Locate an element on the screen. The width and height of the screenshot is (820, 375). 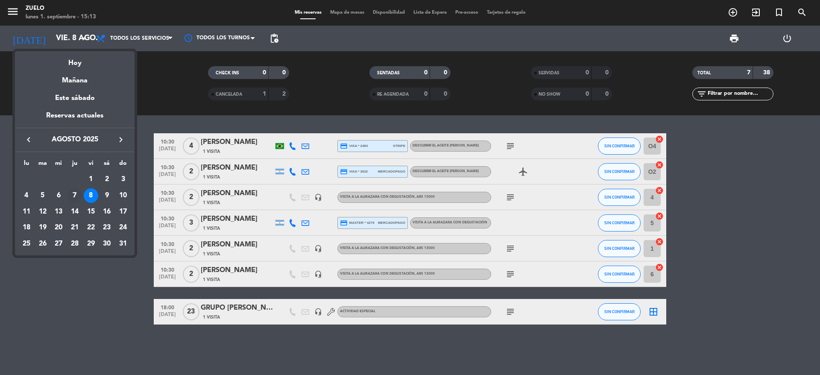
i: keyboard_arrow_left is located at coordinates (29, 140).